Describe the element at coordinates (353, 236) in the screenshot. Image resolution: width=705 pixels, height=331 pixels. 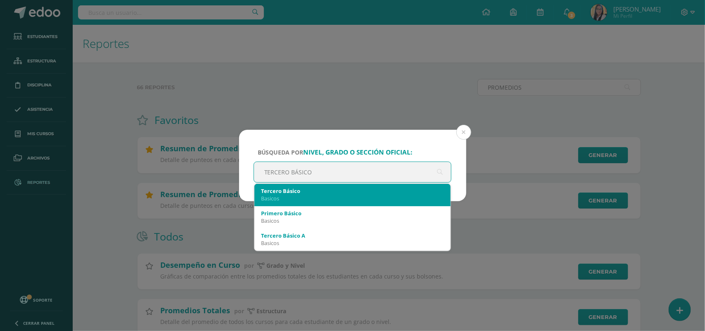
I see `div: Tercero Básico A` at that location.